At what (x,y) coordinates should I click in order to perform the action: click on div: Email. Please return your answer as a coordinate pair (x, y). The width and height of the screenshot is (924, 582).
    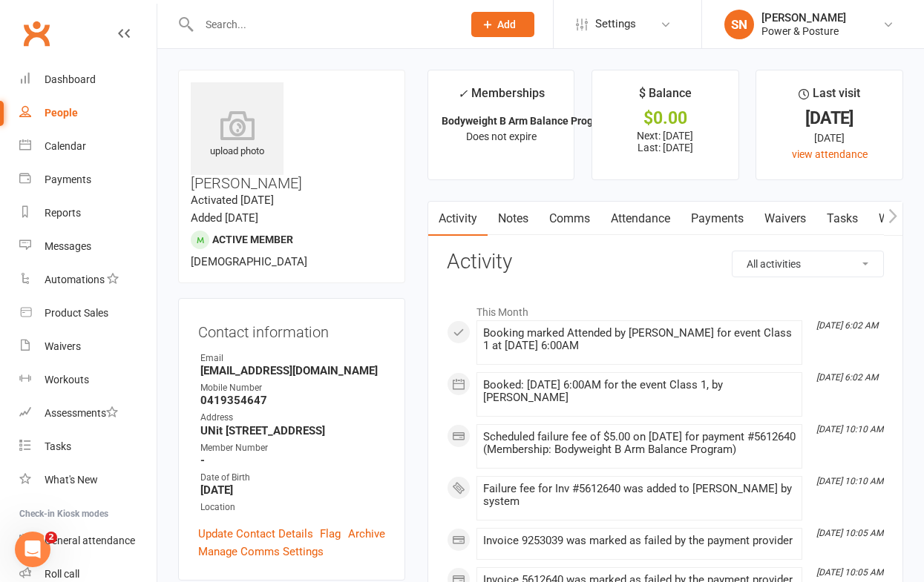
    Looking at the image, I should click on (292, 358).